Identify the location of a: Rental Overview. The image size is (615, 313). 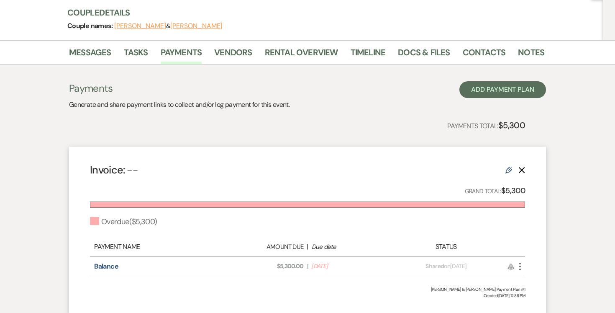
(301, 55).